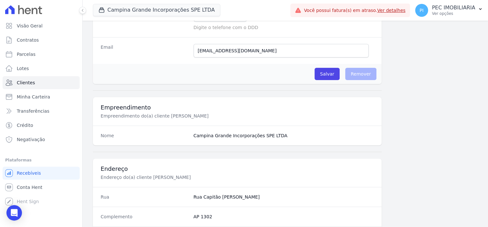 The width and height of the screenshot is (488, 227). I want to click on dt: Complemento, so click(144, 216).